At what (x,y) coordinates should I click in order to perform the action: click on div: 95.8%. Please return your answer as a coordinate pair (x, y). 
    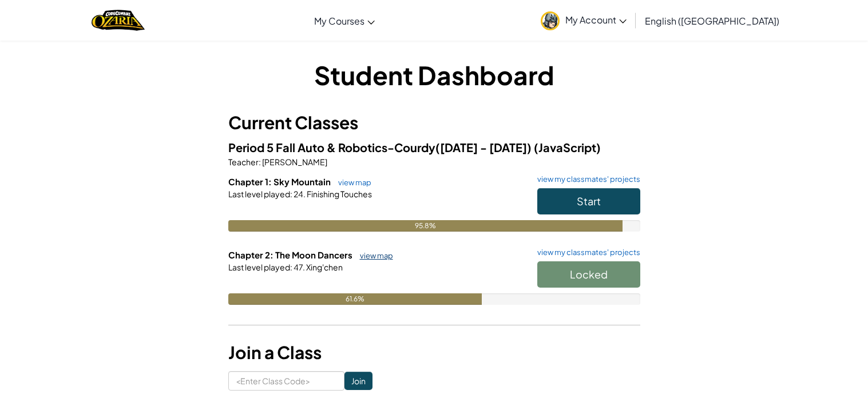
    Looking at the image, I should click on (426, 226).